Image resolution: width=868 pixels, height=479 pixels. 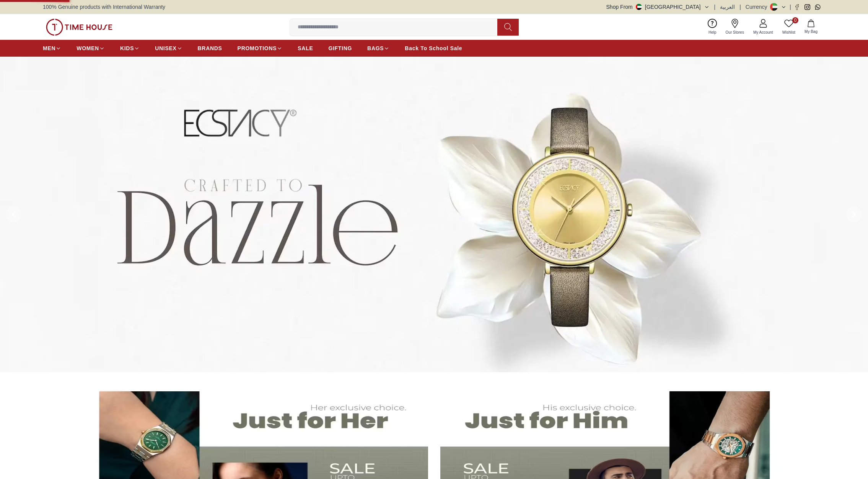 What do you see at coordinates (379, 48) in the screenshot?
I see `a: BAGS` at bounding box center [379, 48].